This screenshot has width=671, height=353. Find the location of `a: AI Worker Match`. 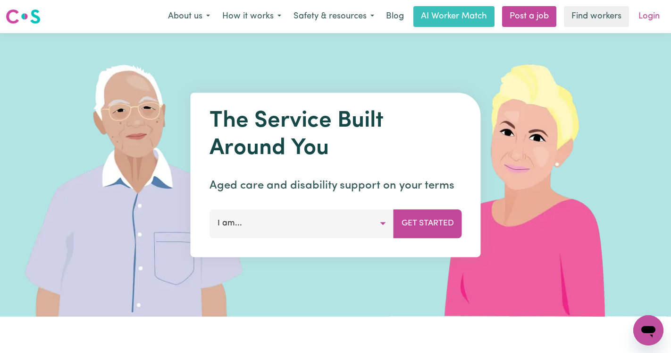

a: AI Worker Match is located at coordinates (454, 17).